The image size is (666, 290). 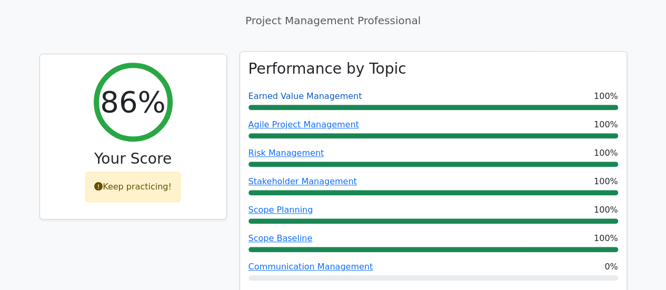 What do you see at coordinates (133, 159) in the screenshot?
I see `h3: Your Score` at bounding box center [133, 159].